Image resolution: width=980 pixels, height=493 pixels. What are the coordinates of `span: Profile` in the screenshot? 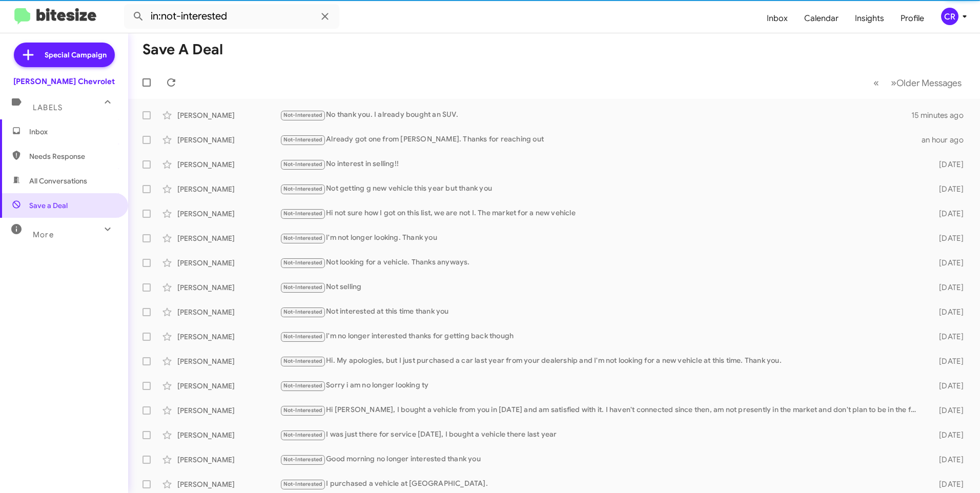 It's located at (912, 18).